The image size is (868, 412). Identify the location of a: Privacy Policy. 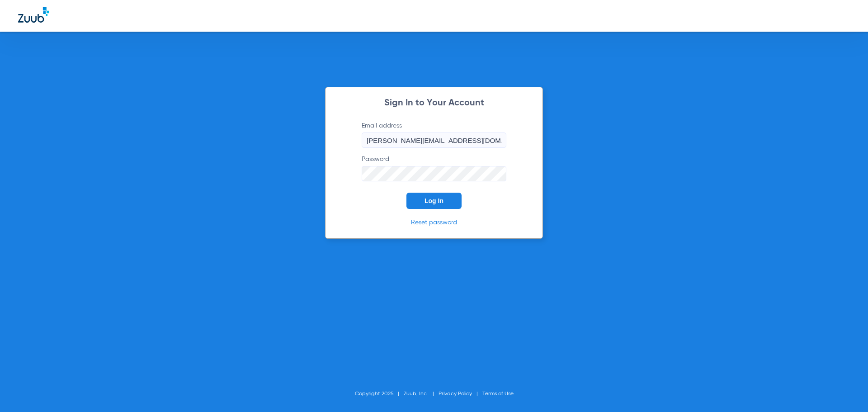
(455, 394).